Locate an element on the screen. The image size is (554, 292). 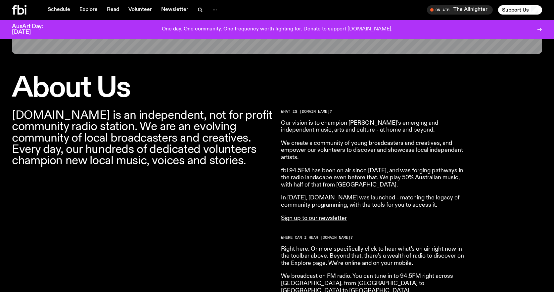
a: Volunteer is located at coordinates (140, 10).